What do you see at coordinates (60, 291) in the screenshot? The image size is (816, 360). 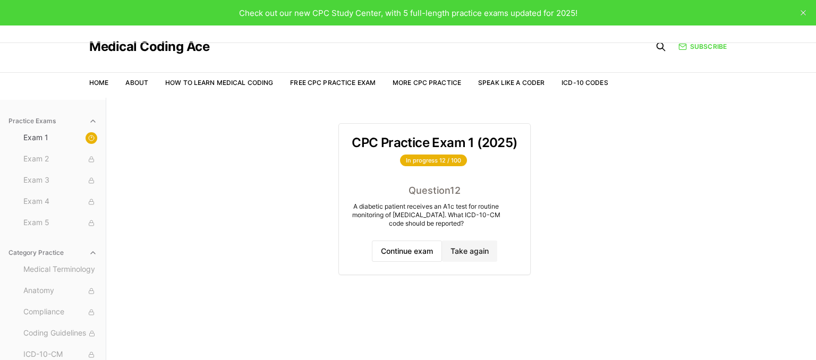 I see `button: Anatomy` at bounding box center [60, 291].